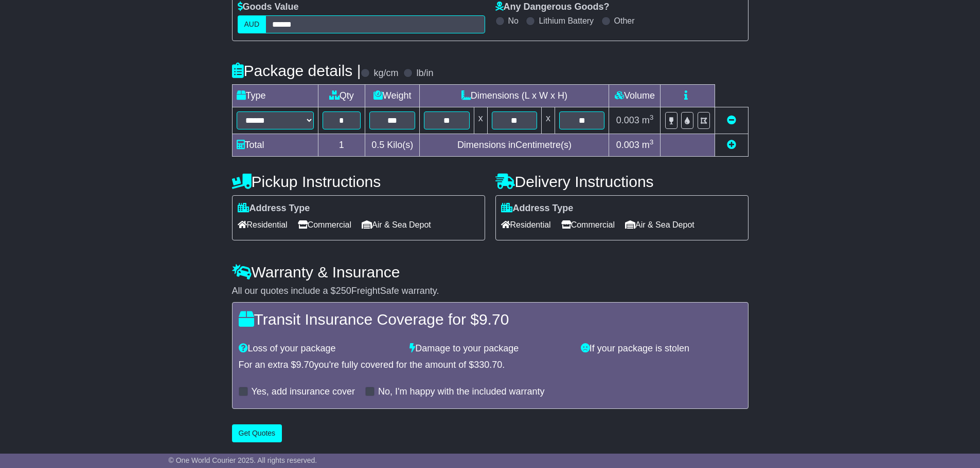 The width and height of the screenshot is (980, 468). What do you see at coordinates (359, 181) in the screenshot?
I see `h4: Pickup Instructions` at bounding box center [359, 181].